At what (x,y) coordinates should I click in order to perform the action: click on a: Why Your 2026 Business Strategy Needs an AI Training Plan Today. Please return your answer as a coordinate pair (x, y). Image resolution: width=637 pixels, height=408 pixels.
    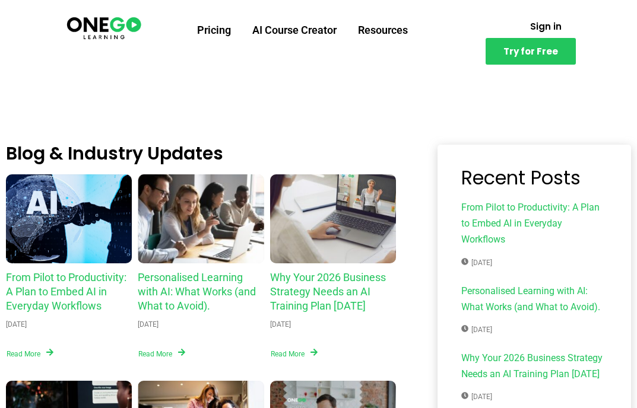
    Looking at the image, I should click on (333, 219).